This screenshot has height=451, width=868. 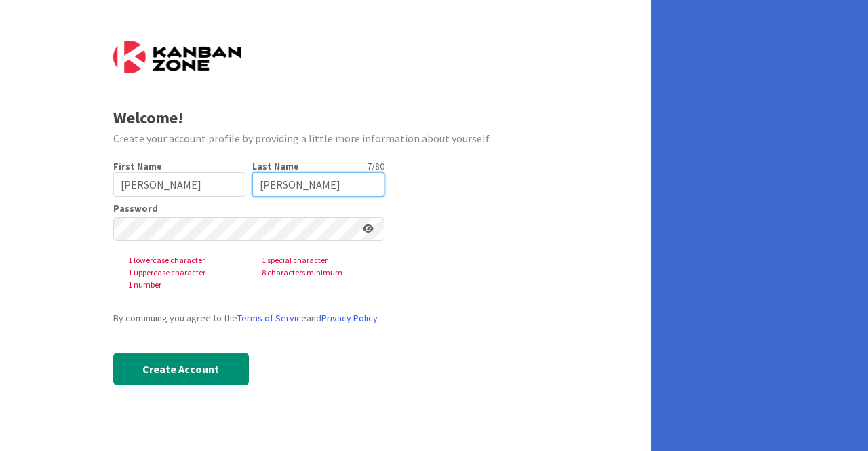 What do you see at coordinates (344, 166) in the screenshot?
I see `div: 7 / 80` at bounding box center [344, 166].